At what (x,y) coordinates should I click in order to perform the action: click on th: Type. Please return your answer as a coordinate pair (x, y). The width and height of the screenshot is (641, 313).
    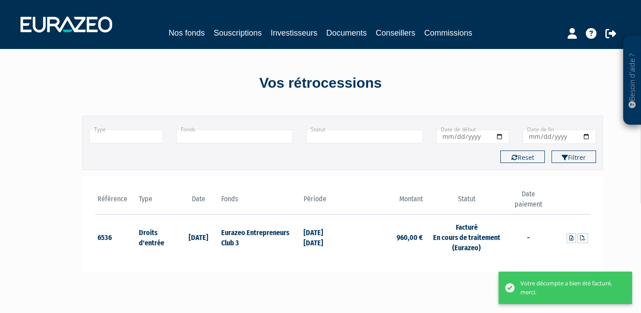
    Looking at the image, I should click on (157, 202).